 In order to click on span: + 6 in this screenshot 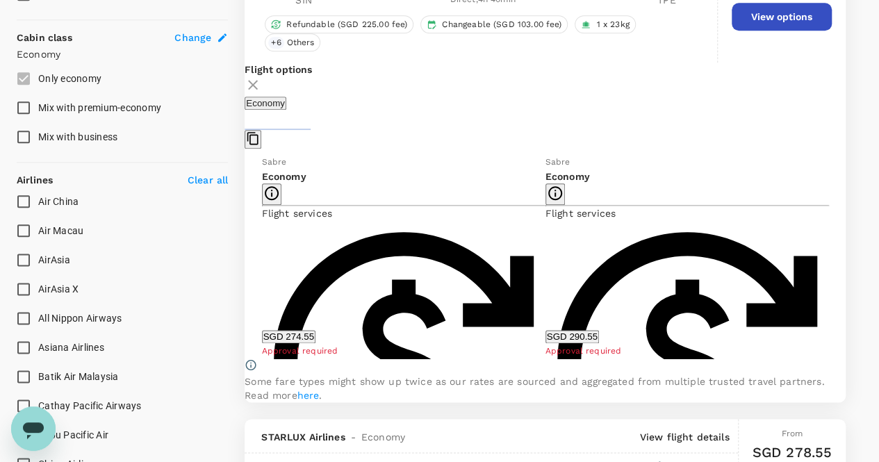, I will do `click(276, 42)`.